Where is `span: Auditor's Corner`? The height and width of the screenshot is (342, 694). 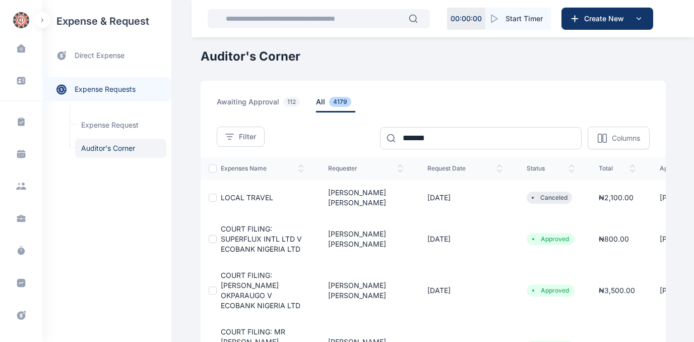
span: Auditor's Corner is located at coordinates (120, 148).